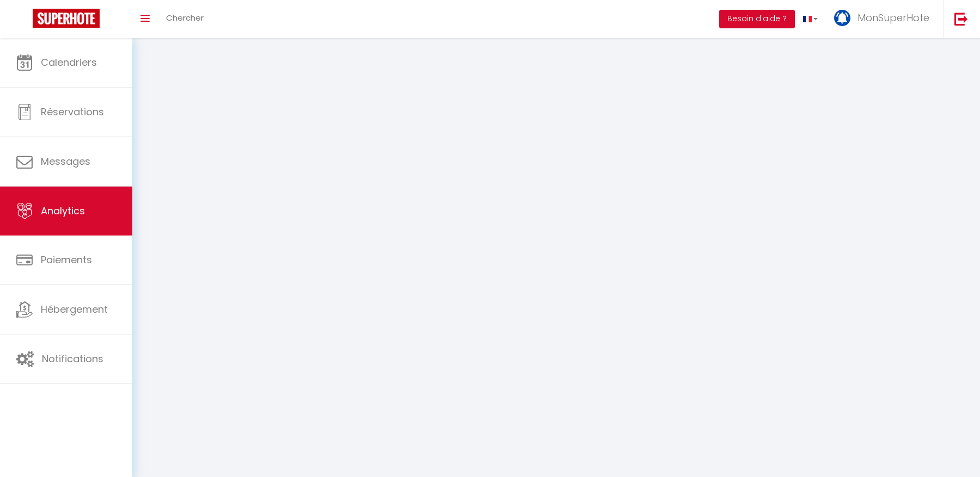 This screenshot has height=477, width=980. I want to click on button: Besoin d'aide ?, so click(757, 19).